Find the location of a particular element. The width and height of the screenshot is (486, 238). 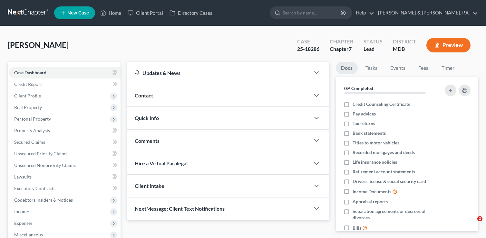

span: Quick Info is located at coordinates (146, 118).